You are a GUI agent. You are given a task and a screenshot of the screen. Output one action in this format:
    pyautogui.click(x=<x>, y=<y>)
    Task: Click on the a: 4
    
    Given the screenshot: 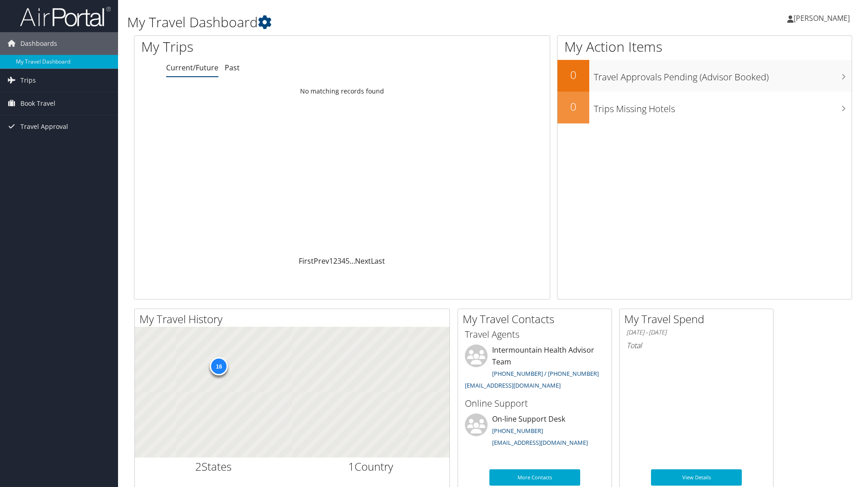 What is the action you would take?
    pyautogui.click(x=343, y=261)
    